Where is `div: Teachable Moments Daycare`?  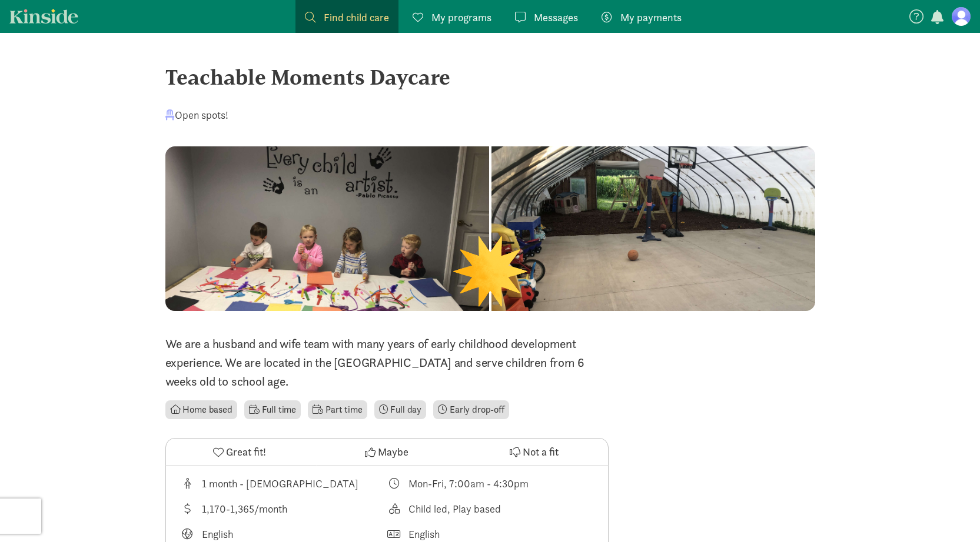 div: Teachable Moments Daycare is located at coordinates (490, 77).